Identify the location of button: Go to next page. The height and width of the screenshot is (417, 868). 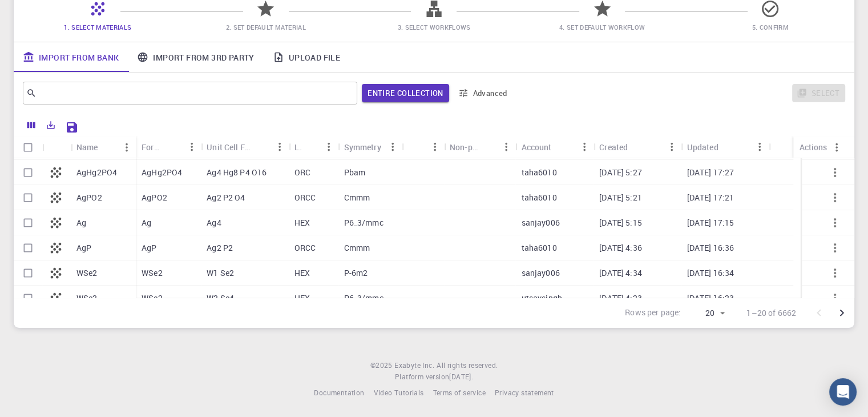
(842, 313).